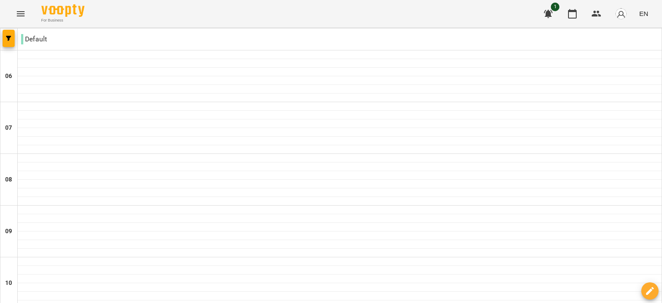  Describe the element at coordinates (63, 10) in the screenshot. I see `img: Voopty Logo` at that location.